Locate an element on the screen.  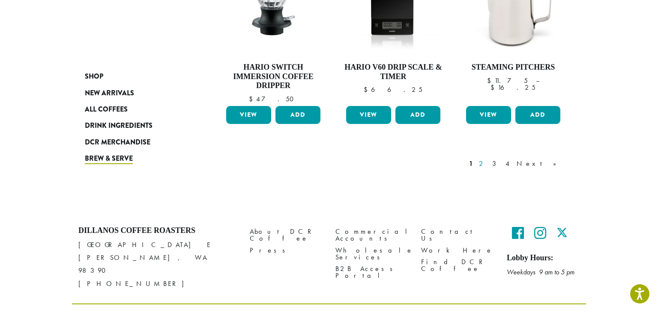
a: Work Here is located at coordinates (457, 250).